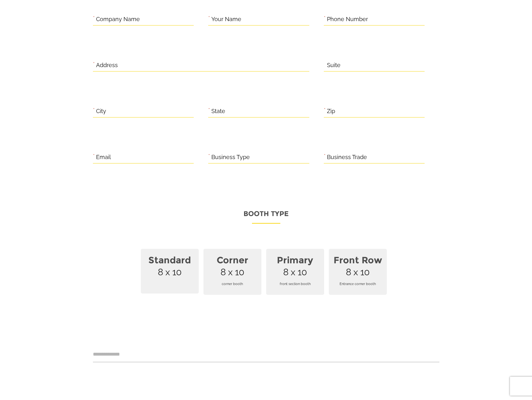  I want to click on label: Phone Number, so click(347, 19).